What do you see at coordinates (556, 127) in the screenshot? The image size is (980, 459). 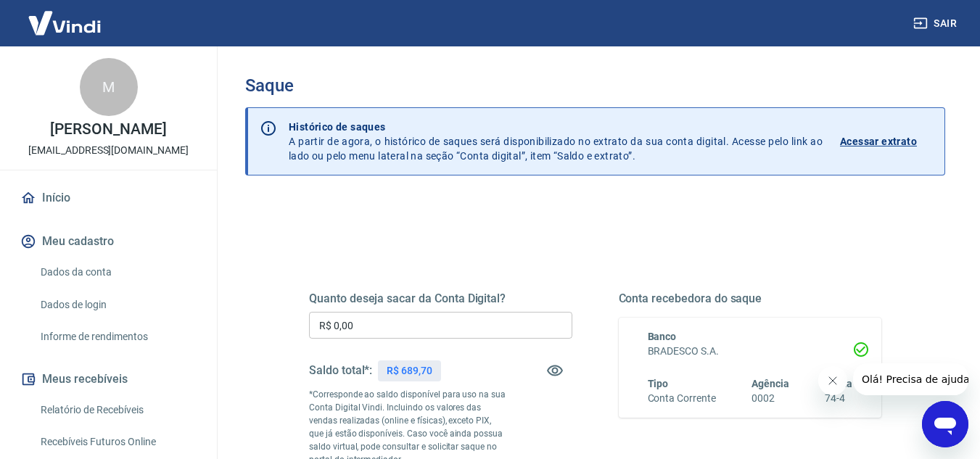 I see `p: Histórico de saques` at bounding box center [556, 127].